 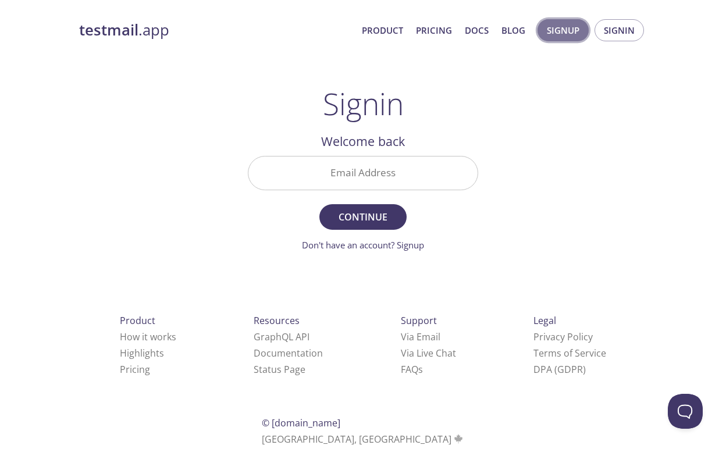 What do you see at coordinates (563, 30) in the screenshot?
I see `span: Signup` at bounding box center [563, 30].